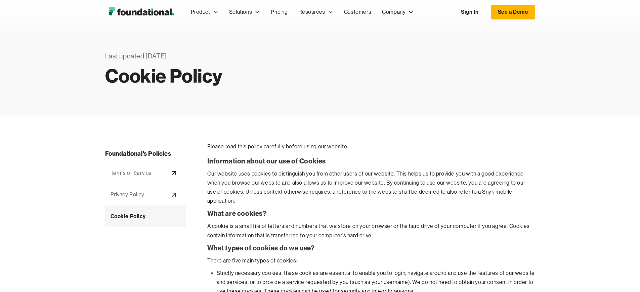 The height and width of the screenshot is (292, 640). Describe the element at coordinates (371, 161) in the screenshot. I see `p: Information about our use of Cookies` at that location.